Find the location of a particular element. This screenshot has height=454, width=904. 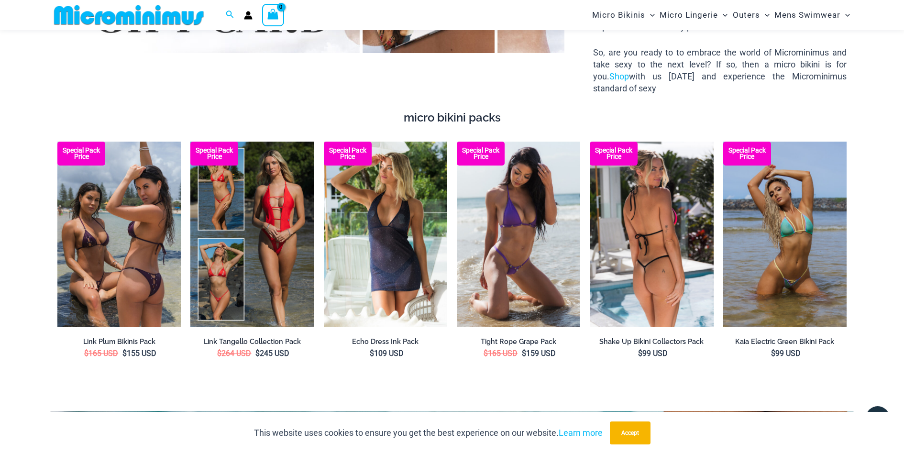

h2: Link Tangello Collection Pack is located at coordinates (252, 342).